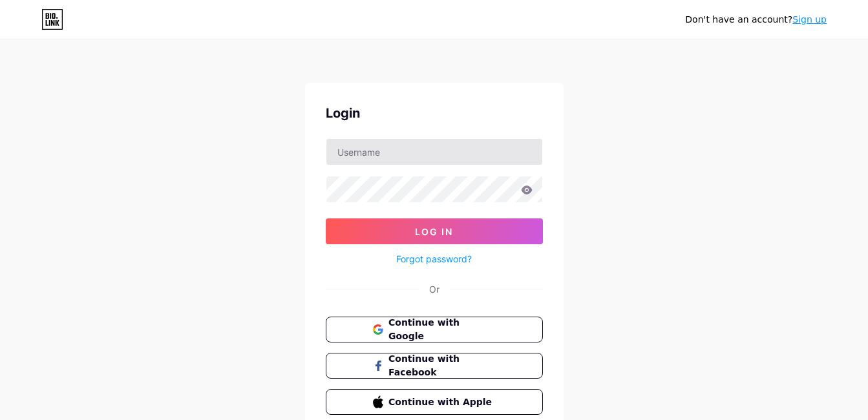  What do you see at coordinates (434, 329) in the screenshot?
I see `a: Continue with Google` at bounding box center [434, 329].